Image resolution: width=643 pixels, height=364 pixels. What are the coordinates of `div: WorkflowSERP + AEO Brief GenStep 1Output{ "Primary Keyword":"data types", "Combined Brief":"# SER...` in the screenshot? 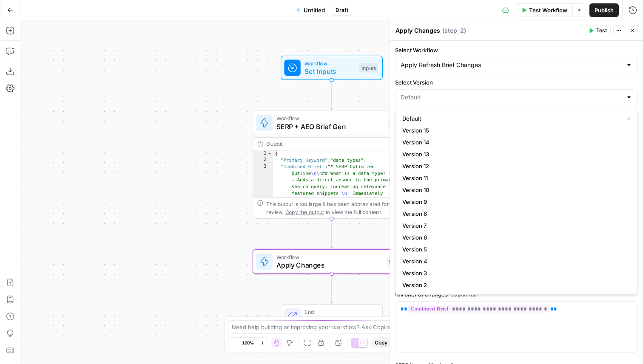 It's located at (332, 165).